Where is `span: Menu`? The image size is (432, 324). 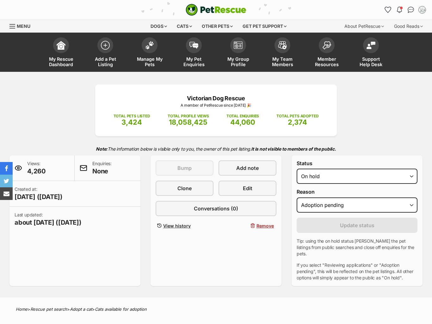
span: Menu is located at coordinates (23, 26).